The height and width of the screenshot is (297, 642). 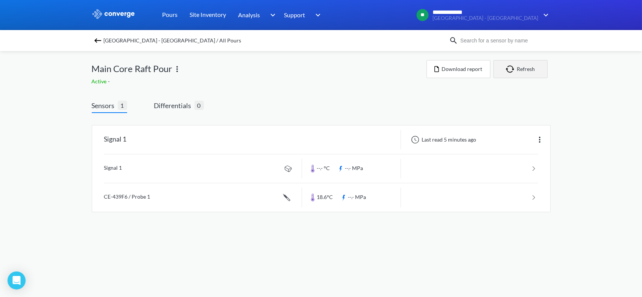 I want to click on div: Open Intercom Messenger, so click(x=17, y=281).